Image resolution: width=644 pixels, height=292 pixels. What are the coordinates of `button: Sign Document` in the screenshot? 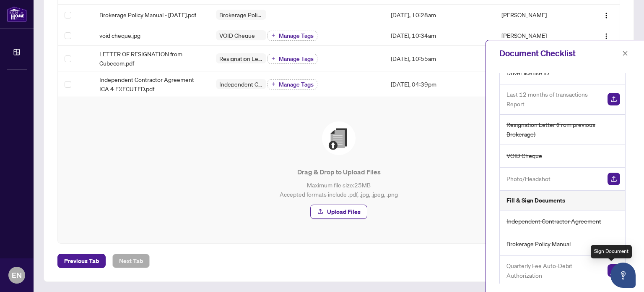 It's located at (614, 271).